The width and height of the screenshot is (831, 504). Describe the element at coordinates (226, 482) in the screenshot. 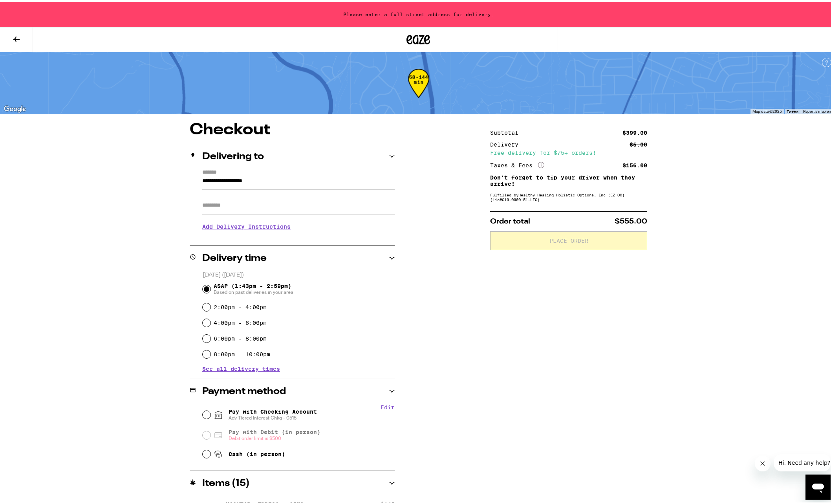

I see `h2: Items ( 15 )` at that location.